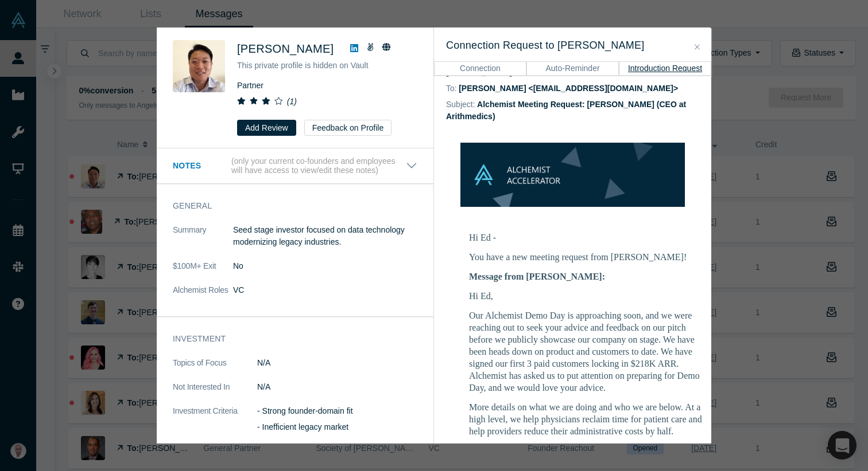  Describe the element at coordinates (697, 47) in the screenshot. I see `button: Close` at that location.